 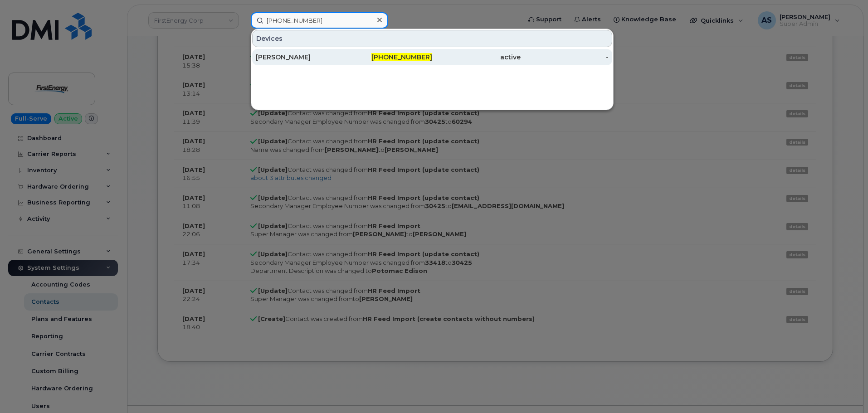 I want to click on div: active, so click(x=476, y=57).